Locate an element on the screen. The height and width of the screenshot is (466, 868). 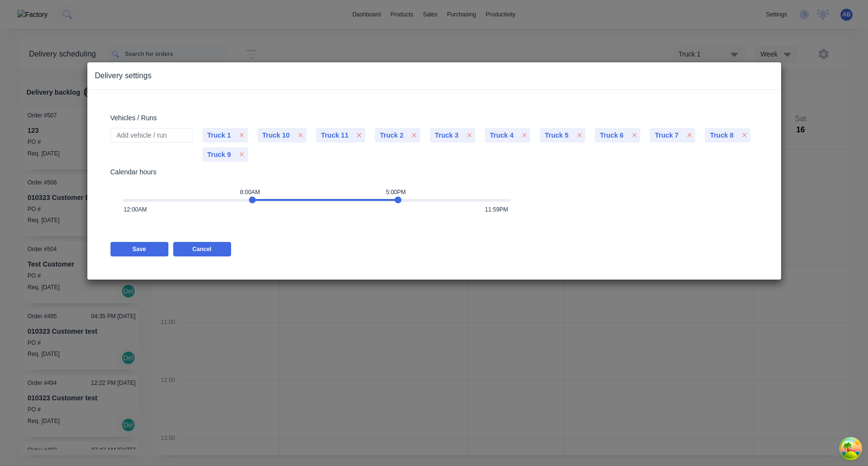
span: Truck 5 is located at coordinates (556, 136).